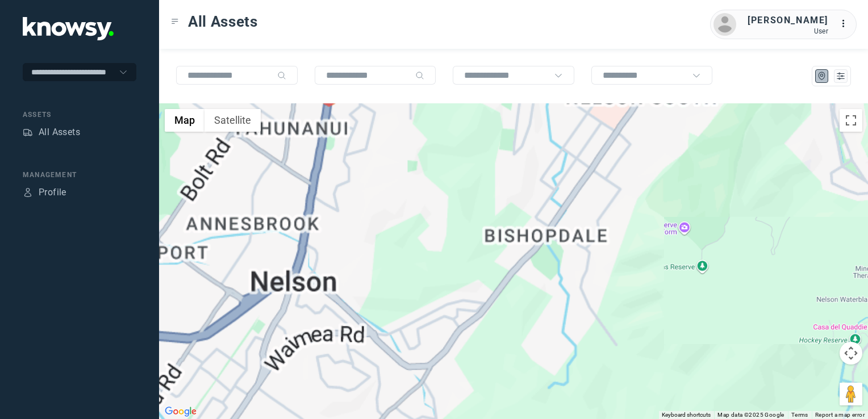  I want to click on button: Map camera controls, so click(851, 353).